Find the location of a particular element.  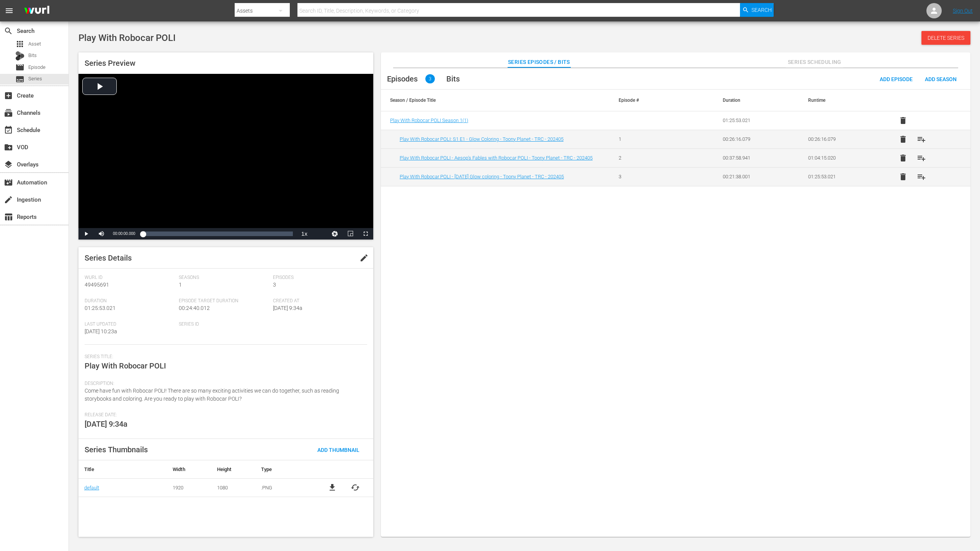

span: 00:24:40.012 is located at coordinates (194, 308).